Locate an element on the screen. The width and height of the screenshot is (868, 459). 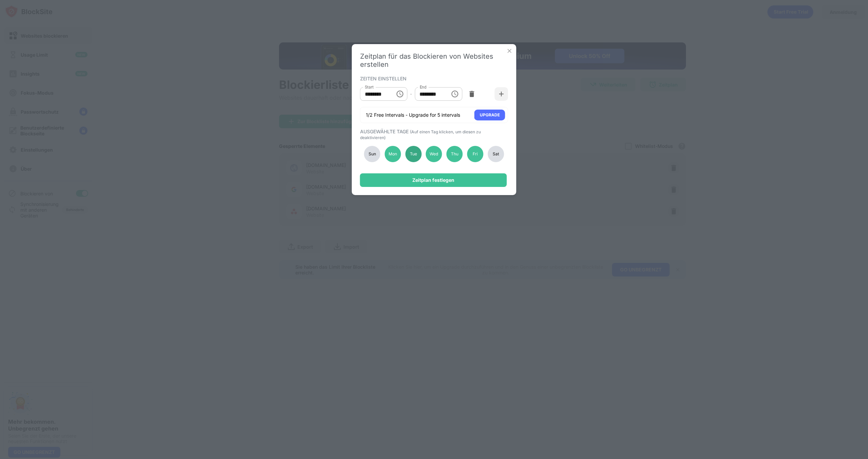
label: Start is located at coordinates (370, 87).